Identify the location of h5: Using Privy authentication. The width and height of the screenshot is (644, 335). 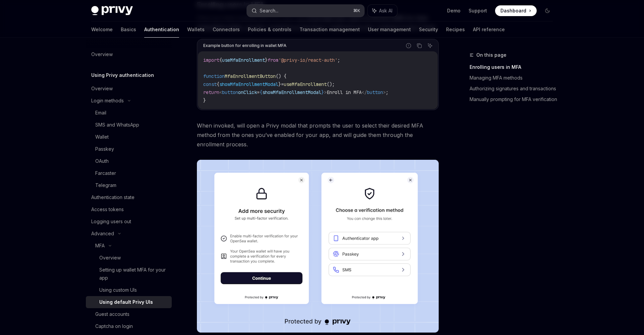
(122, 75).